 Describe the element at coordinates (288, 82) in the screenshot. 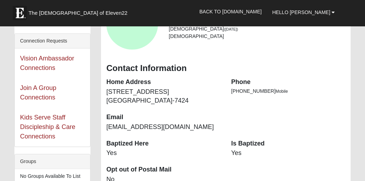

I see `dt: Phone` at that location.